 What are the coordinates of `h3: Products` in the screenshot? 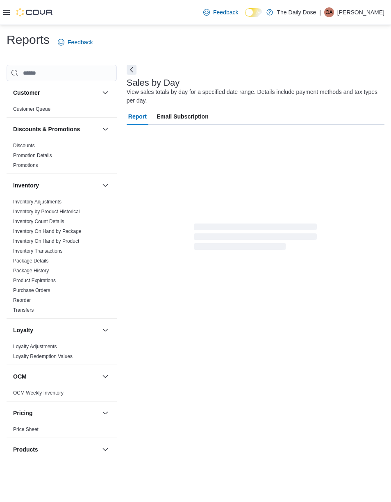 It's located at (25, 450).